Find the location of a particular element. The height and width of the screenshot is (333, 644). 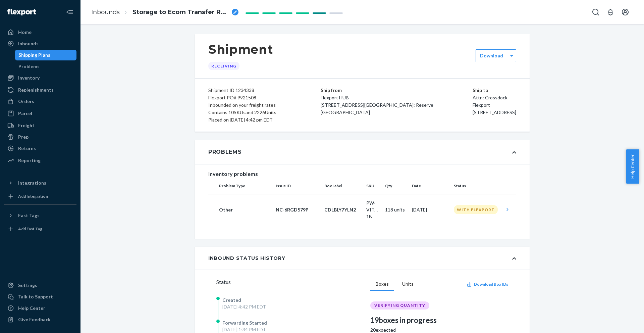

button: Give Feedback is located at coordinates (40, 319).